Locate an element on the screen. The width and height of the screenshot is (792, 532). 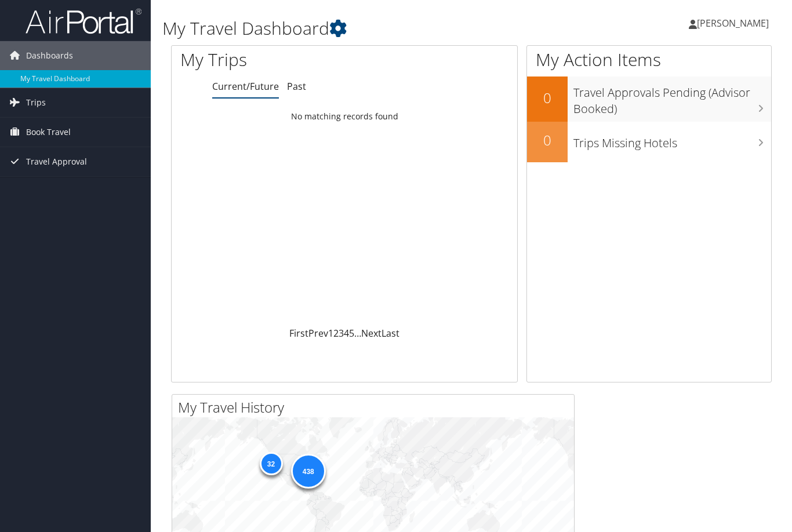
h3: Trips Missing Hotels is located at coordinates (672, 140).